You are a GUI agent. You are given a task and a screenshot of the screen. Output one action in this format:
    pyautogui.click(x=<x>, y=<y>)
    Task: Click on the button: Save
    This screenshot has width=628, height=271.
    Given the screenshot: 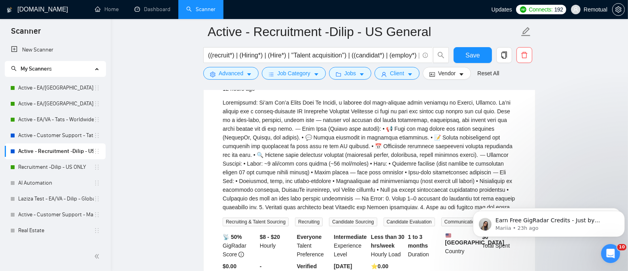 What is the action you would take?
    pyautogui.click(x=473, y=55)
    